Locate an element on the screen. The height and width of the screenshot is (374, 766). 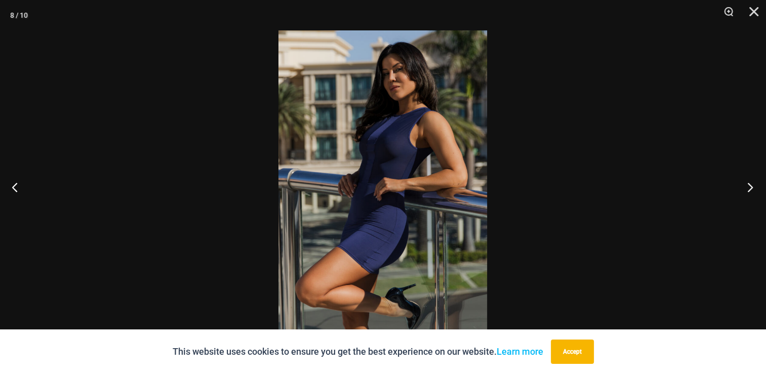
div: 8 / 10 is located at coordinates (19, 15).